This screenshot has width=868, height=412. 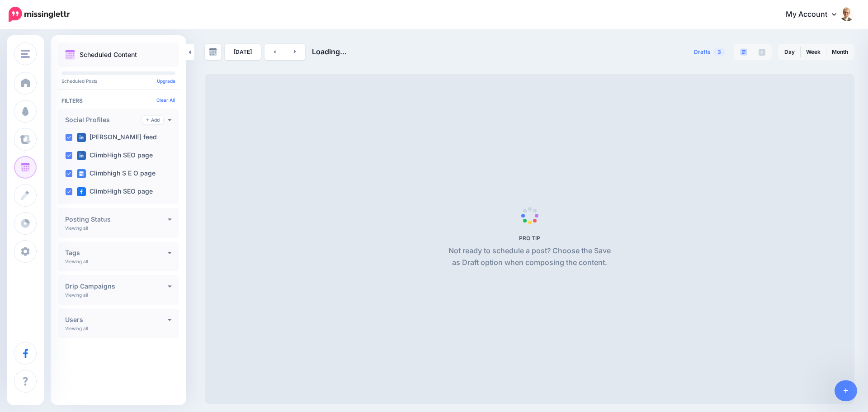 I want to click on h4: Social Profiles, so click(x=104, y=120).